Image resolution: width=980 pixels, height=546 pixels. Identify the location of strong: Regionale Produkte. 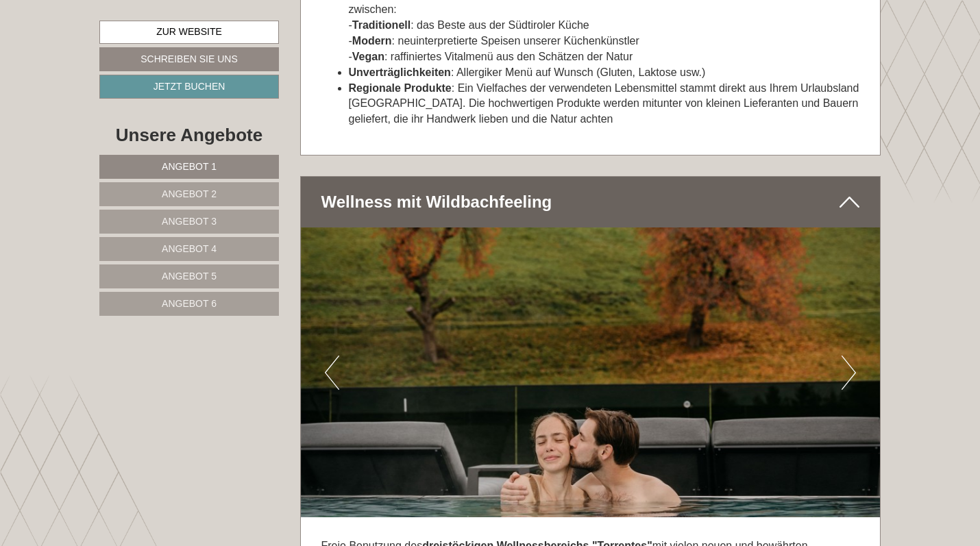
(400, 88).